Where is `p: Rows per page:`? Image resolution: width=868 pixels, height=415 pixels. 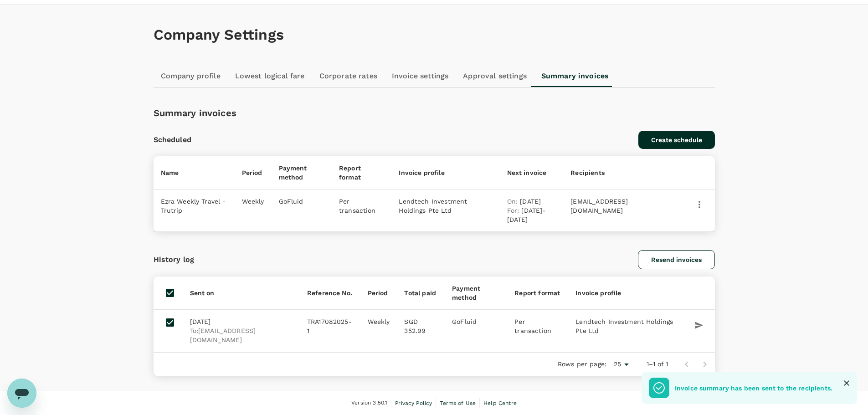 p: Rows per page: is located at coordinates (582, 364).